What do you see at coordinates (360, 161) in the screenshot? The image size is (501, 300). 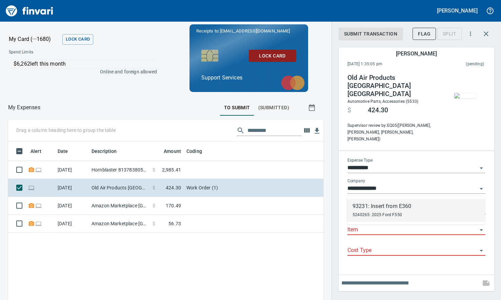 I see `label: Expense Type` at bounding box center [360, 161].